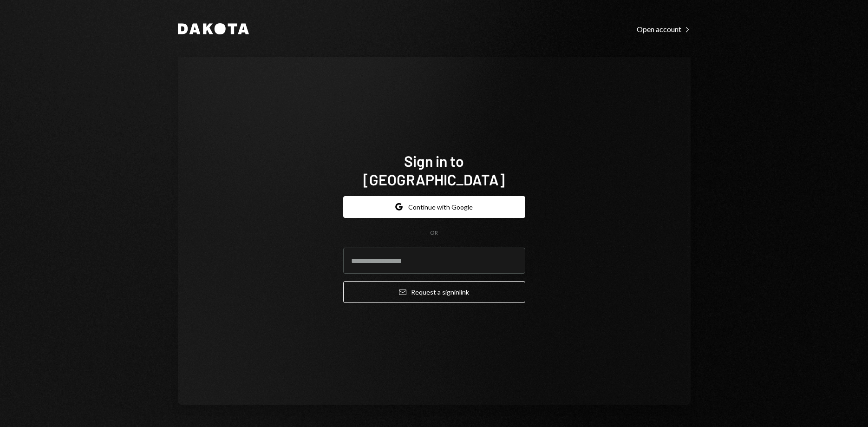 This screenshot has height=427, width=868. I want to click on div: OR, so click(434, 233).